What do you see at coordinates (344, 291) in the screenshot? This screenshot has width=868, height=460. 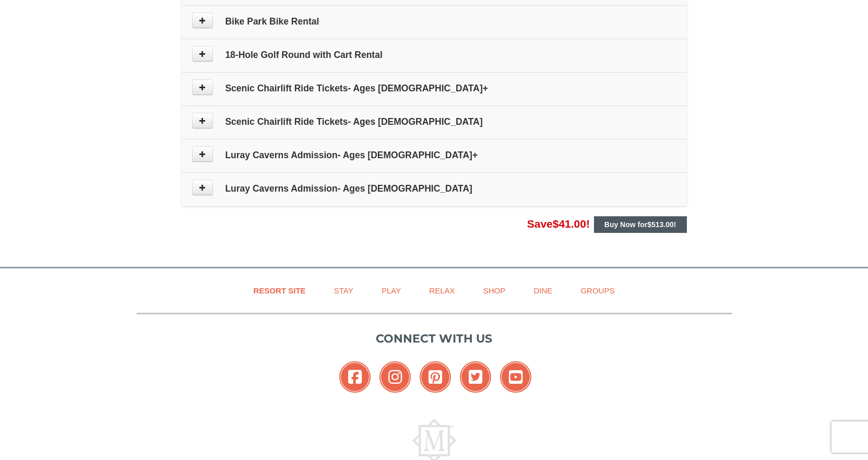 I see `a: Stay` at bounding box center [344, 291].